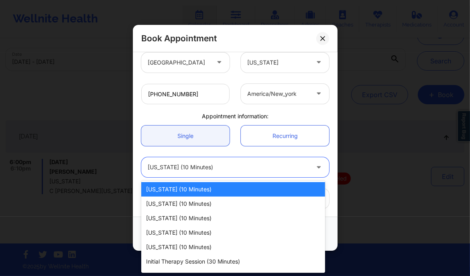 This screenshot has width=470, height=276. I want to click on input: Patient's Phone Number, so click(185, 94).